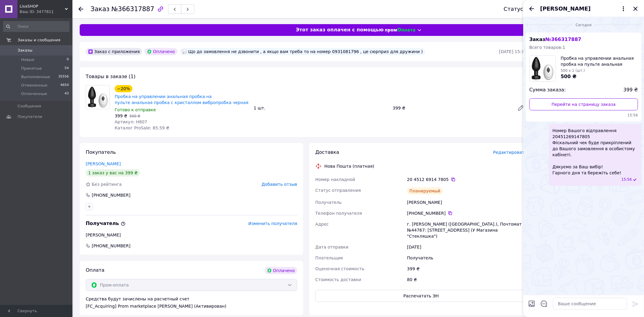  What do you see at coordinates (510, 152) in the screenshot?
I see `span: Редактировать` at bounding box center [510, 152].